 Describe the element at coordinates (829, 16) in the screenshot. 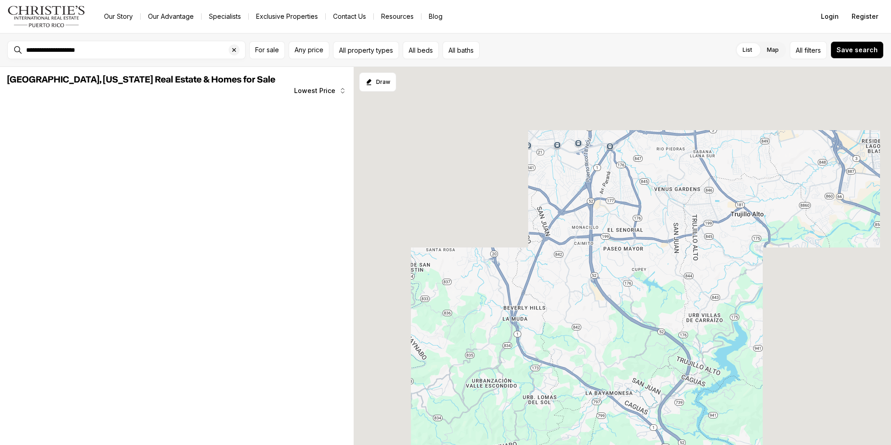

I see `button: Login` at that location.